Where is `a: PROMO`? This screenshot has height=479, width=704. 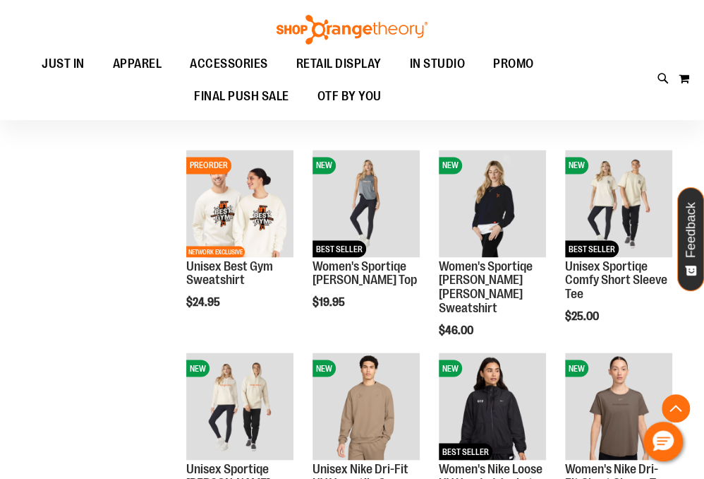 a: PROMO is located at coordinates (514, 64).